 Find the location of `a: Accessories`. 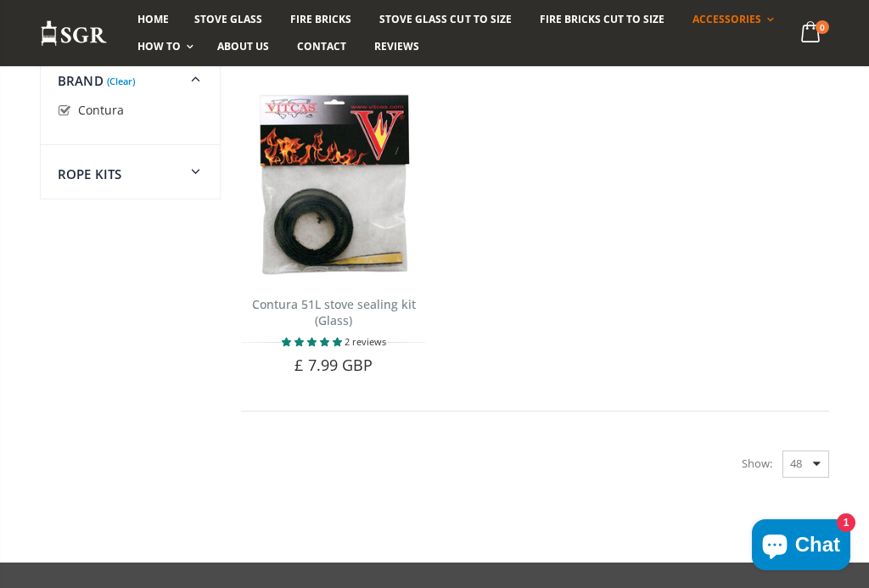

a: Accessories is located at coordinates (730, 20).